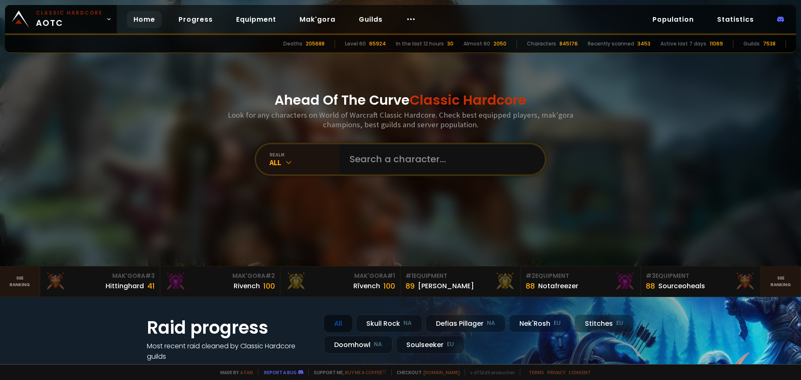 This screenshot has width=801, height=380. Describe the element at coordinates (540, 323) in the screenshot. I see `div: Nek'Rosh` at that location.